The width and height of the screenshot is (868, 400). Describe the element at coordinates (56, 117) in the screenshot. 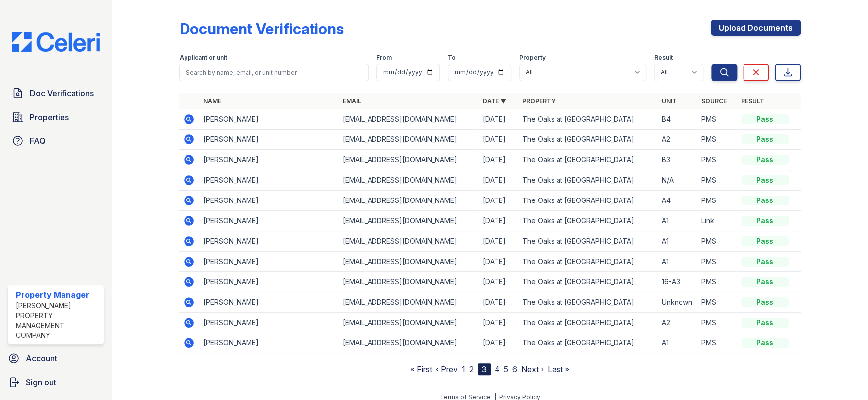

I see `a: Properties` at that location.